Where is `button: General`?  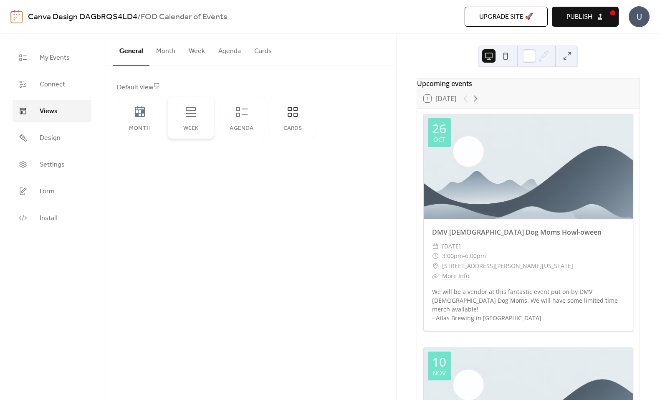
button: General is located at coordinates (131, 50).